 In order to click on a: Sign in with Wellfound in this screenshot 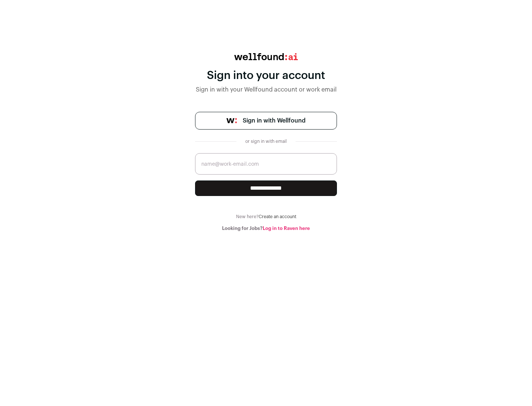, I will do `click(266, 121)`.